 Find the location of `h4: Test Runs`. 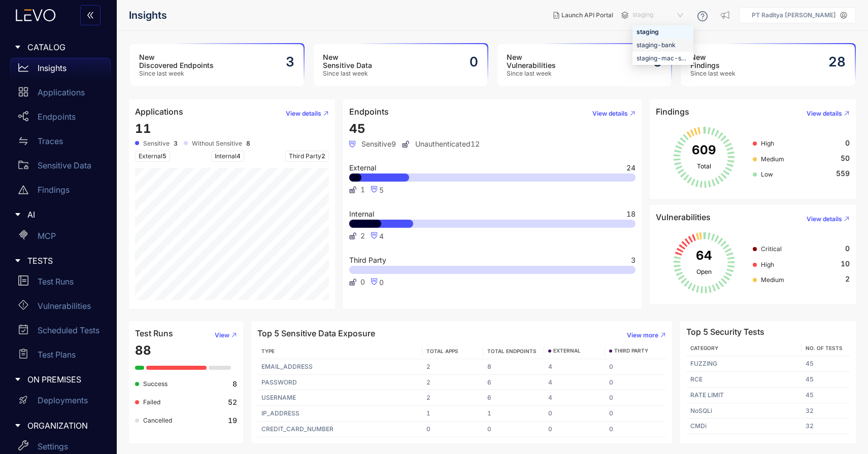

h4: Test Runs is located at coordinates (154, 334).